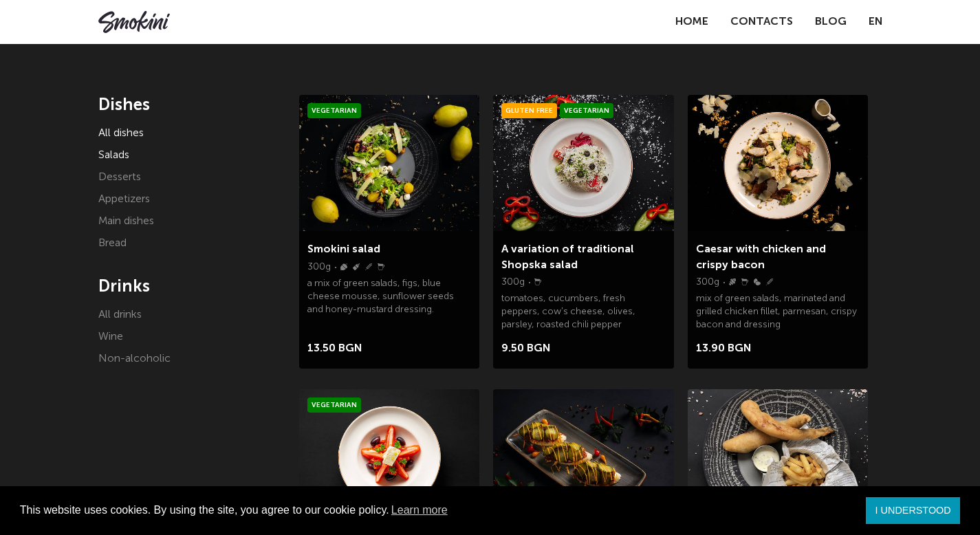 This screenshot has width=980, height=535. What do you see at coordinates (419, 510) in the screenshot?
I see `a: learn more about cookies` at bounding box center [419, 510].